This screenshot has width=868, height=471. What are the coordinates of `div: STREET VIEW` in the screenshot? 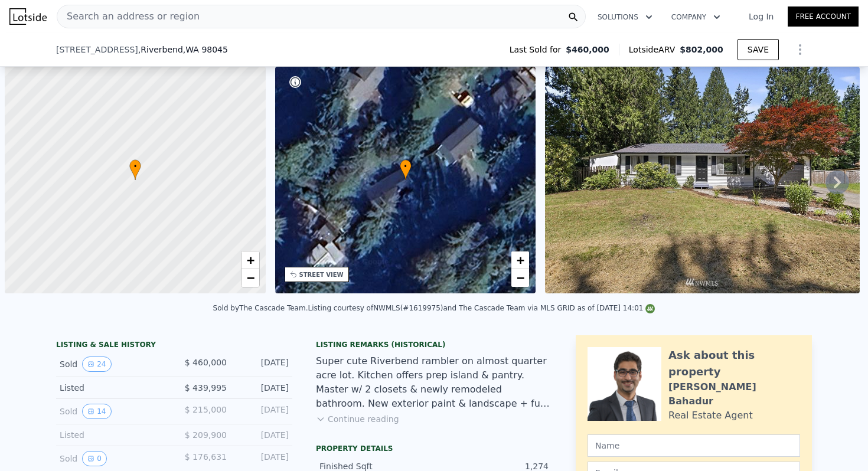 It's located at (321, 275).